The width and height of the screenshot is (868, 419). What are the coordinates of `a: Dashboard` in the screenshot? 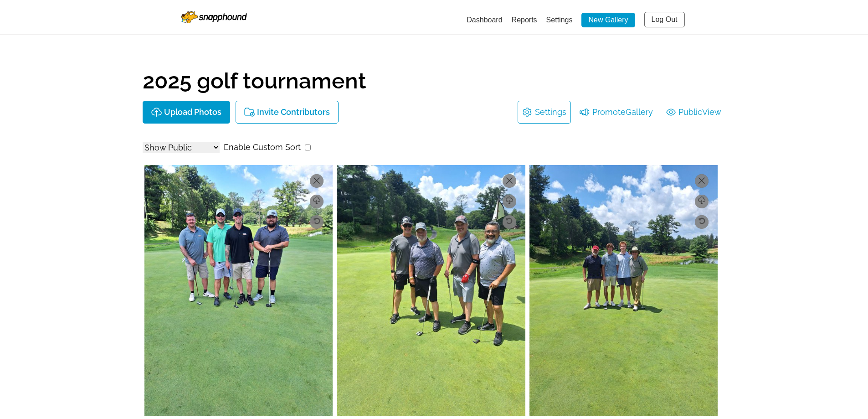 It's located at (484, 20).